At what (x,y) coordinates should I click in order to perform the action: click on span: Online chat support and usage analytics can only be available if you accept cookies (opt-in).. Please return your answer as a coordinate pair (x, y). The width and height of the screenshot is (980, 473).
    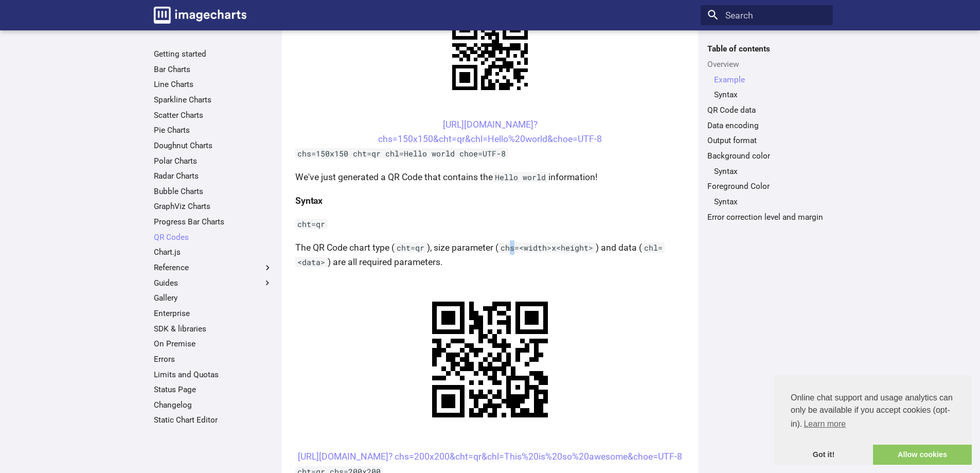
    Looking at the image, I should click on (873, 412).